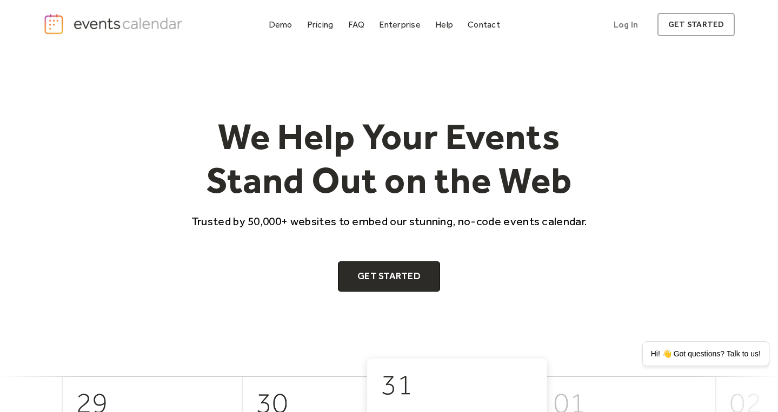  Describe the element at coordinates (356, 24) in the screenshot. I see `div: FAQ` at that location.